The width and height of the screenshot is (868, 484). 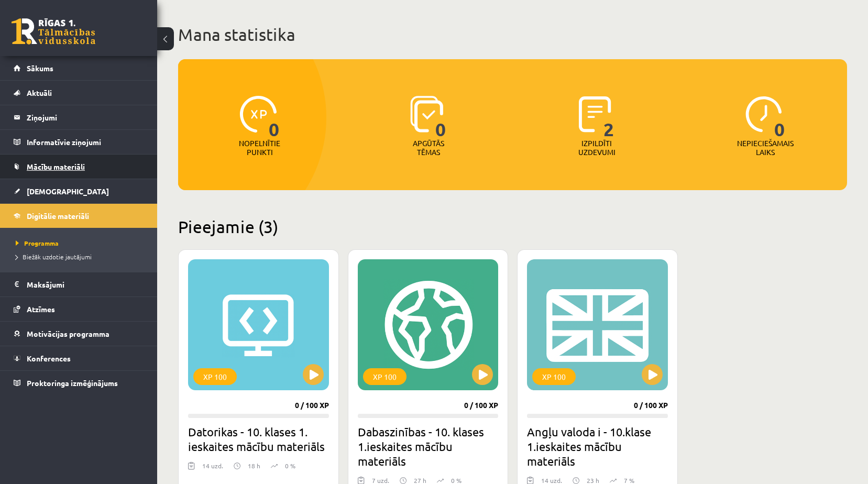 What do you see at coordinates (597, 447) in the screenshot?
I see `h2: Angļu valoda i - 10.klase 1.ieskaites mācību materiāls` at bounding box center [597, 447].